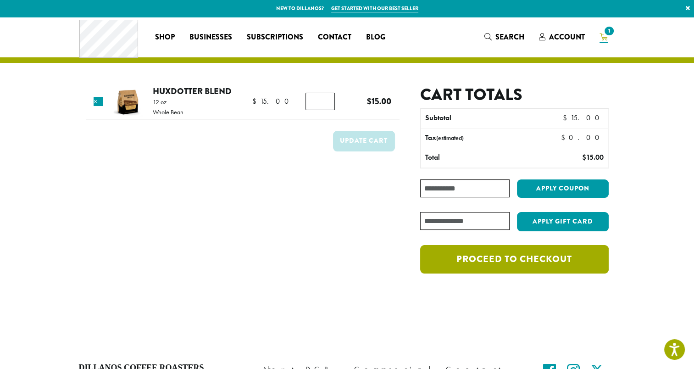  Describe the element at coordinates (510, 37) in the screenshot. I see `span: Search` at that location.